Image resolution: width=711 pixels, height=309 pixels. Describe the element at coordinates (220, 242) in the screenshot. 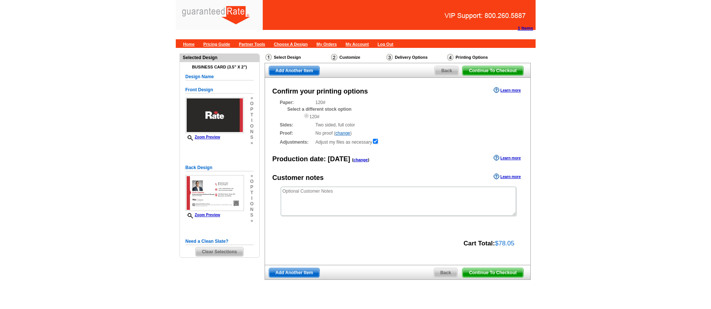

I see `h5: Need a Clean Slate?` at that location.